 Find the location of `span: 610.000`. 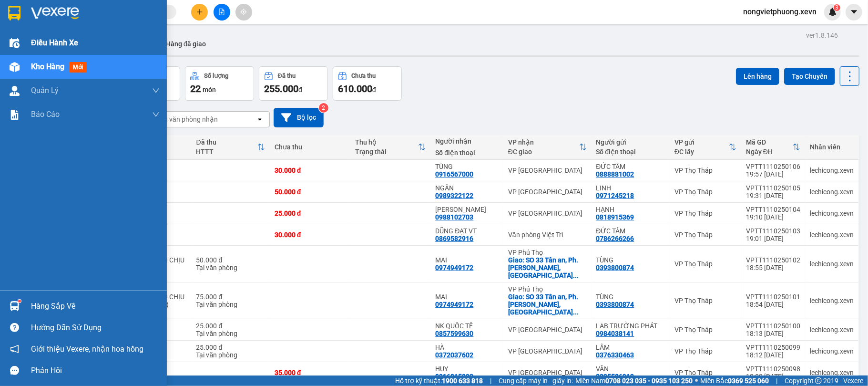

span: 610.000 is located at coordinates (355, 89).